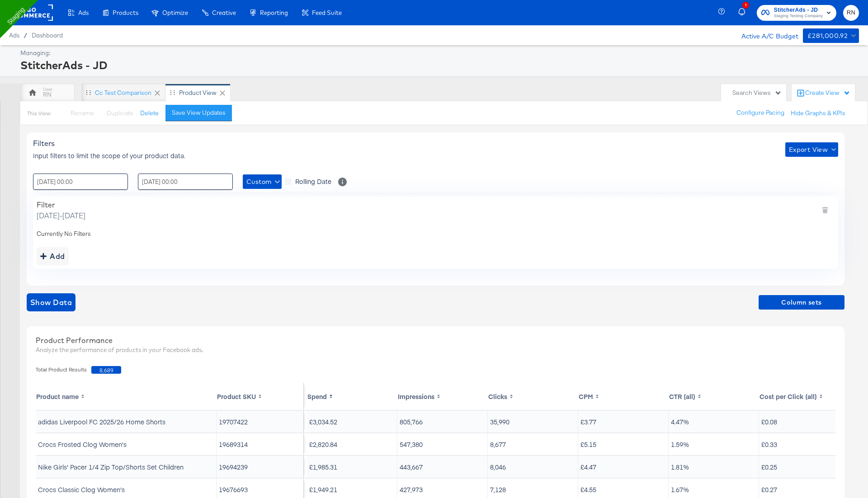 Image resolution: width=868 pixels, height=498 pixels. I want to click on div: This View:, so click(39, 113).